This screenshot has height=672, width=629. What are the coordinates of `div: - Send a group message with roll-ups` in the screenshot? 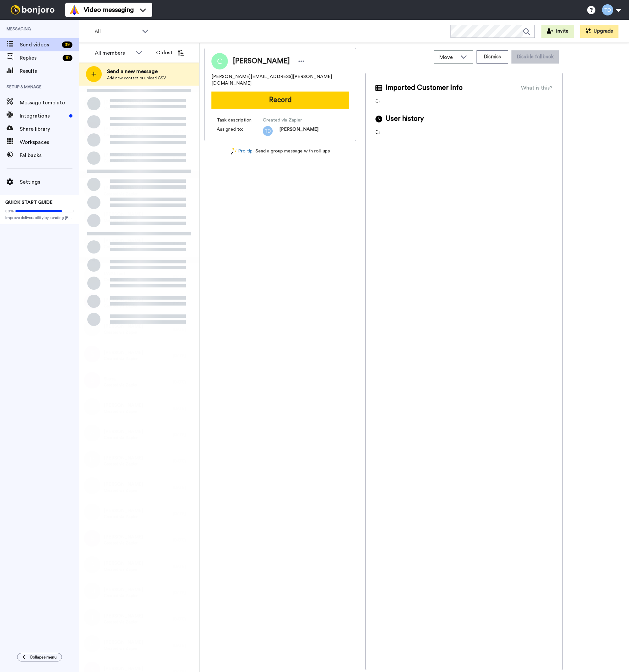 It's located at (281, 151).